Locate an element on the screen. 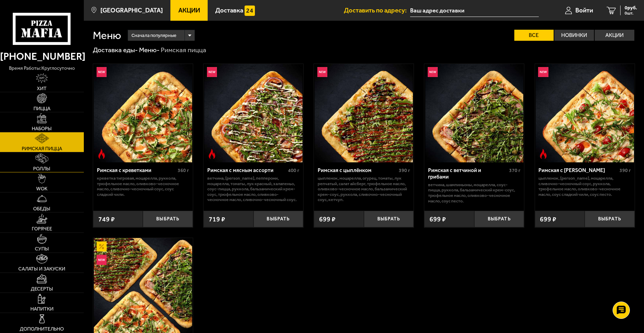 This screenshot has width=644, height=333. img: Римская с мясным ассорти is located at coordinates (253, 113).